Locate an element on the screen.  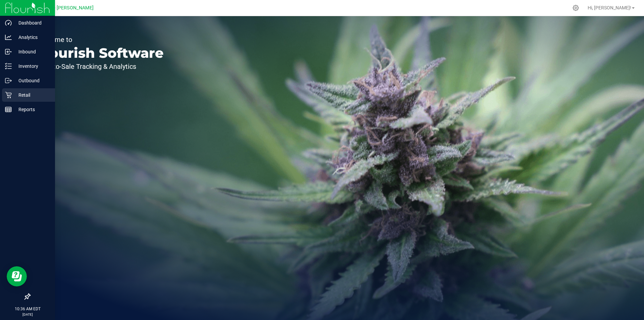
inline-svg: Analytics is located at coordinates (9, 37).